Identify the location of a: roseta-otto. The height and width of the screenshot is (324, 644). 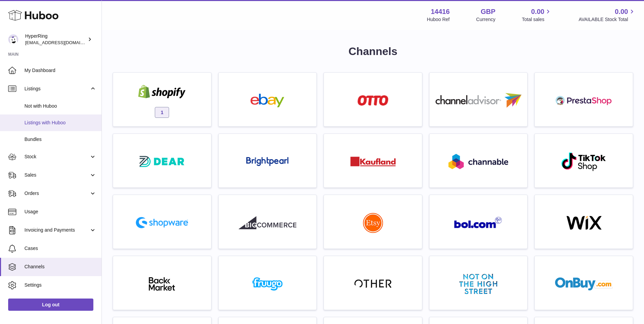
(373, 99).